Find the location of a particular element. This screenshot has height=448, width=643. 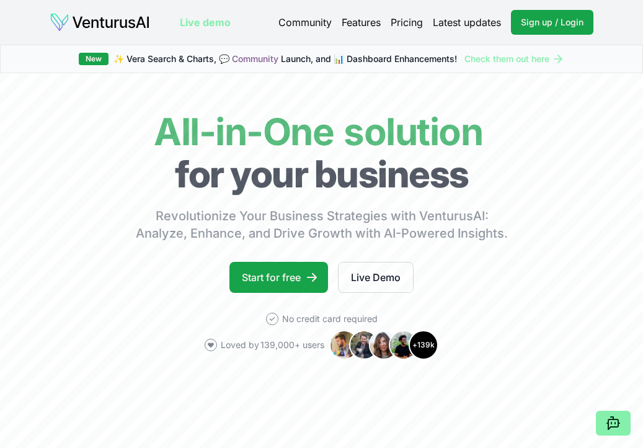

img: Avatar 3 is located at coordinates (384, 345).